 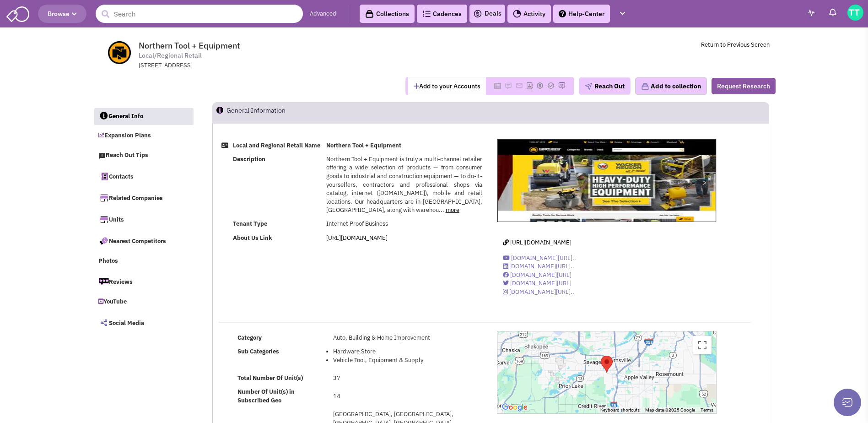 What do you see at coordinates (250, 223) in the screenshot?
I see `b: Tenant Type` at bounding box center [250, 223].